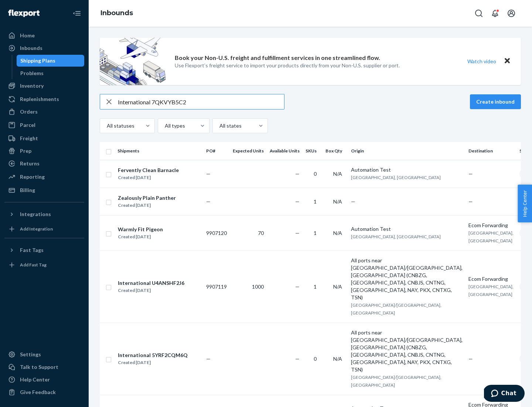 The height and width of the screenshot is (407, 532). Describe the element at coordinates (261, 233) in the screenshot. I see `span: 70` at that location.